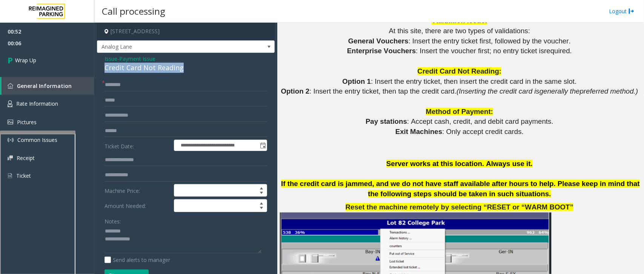  I want to click on span: Pictures, so click(27, 122).